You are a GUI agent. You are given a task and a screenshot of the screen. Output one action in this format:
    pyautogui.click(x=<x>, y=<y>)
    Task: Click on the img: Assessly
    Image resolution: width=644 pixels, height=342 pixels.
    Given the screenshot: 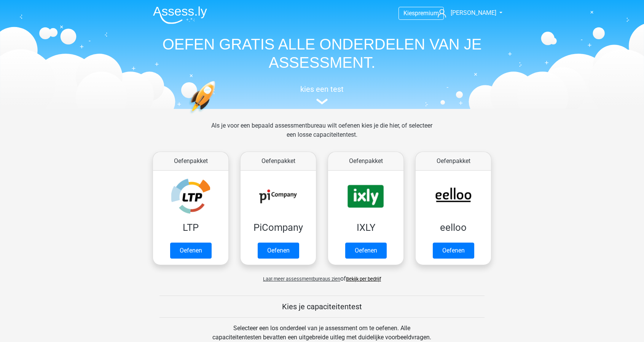 What is the action you would take?
    pyautogui.click(x=180, y=15)
    